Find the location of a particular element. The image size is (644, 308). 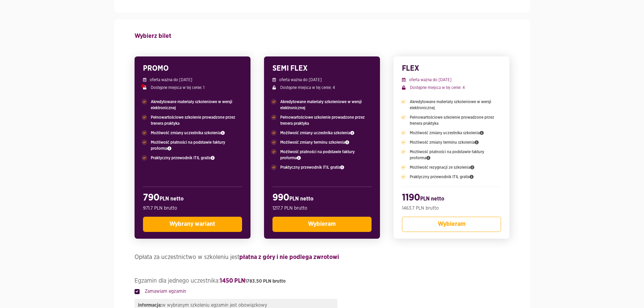

p: 971.7 PLN brutto is located at coordinates (192, 208).